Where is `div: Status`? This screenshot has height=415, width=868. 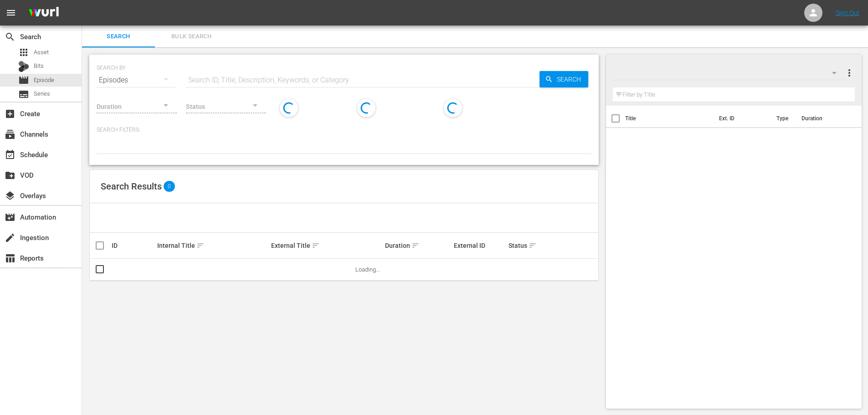
div: Status is located at coordinates (530, 246).